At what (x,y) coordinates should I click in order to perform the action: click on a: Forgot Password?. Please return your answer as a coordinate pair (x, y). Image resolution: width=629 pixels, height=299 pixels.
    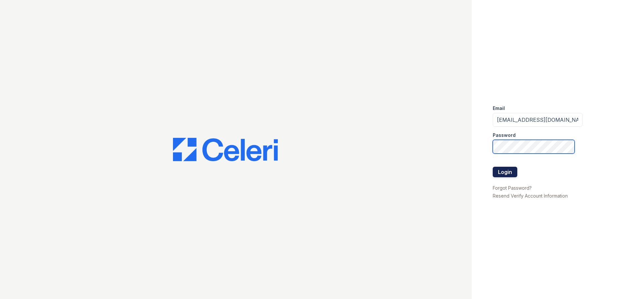
    Looking at the image, I should click on (512, 187).